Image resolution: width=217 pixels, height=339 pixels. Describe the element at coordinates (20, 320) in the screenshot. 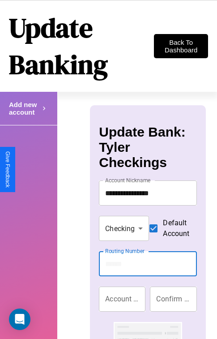

I see `div: Open Intercom Messenger` at that location.